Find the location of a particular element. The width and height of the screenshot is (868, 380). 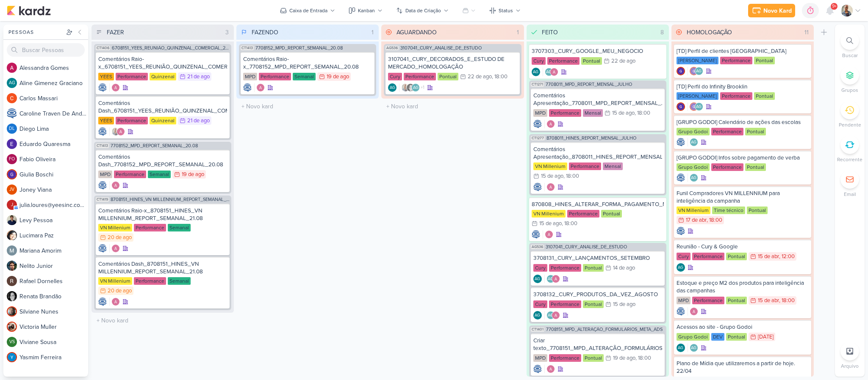

p: DL is located at coordinates (12, 128).